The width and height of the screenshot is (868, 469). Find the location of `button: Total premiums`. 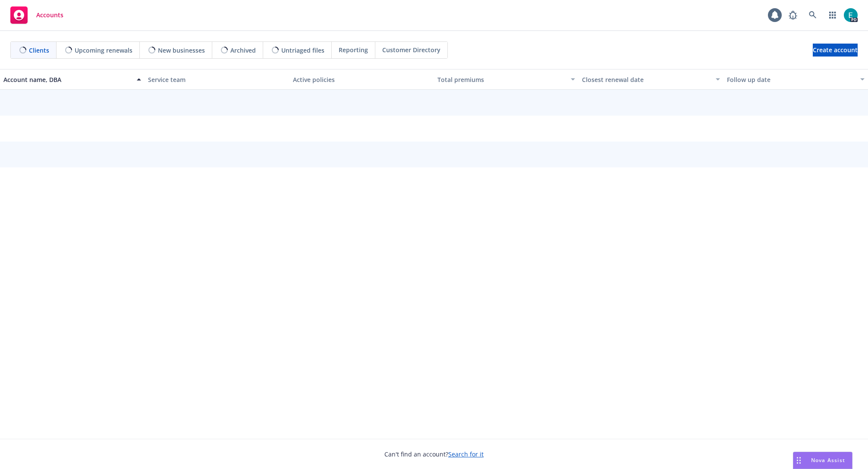

button: Total premiums is located at coordinates (506, 79).